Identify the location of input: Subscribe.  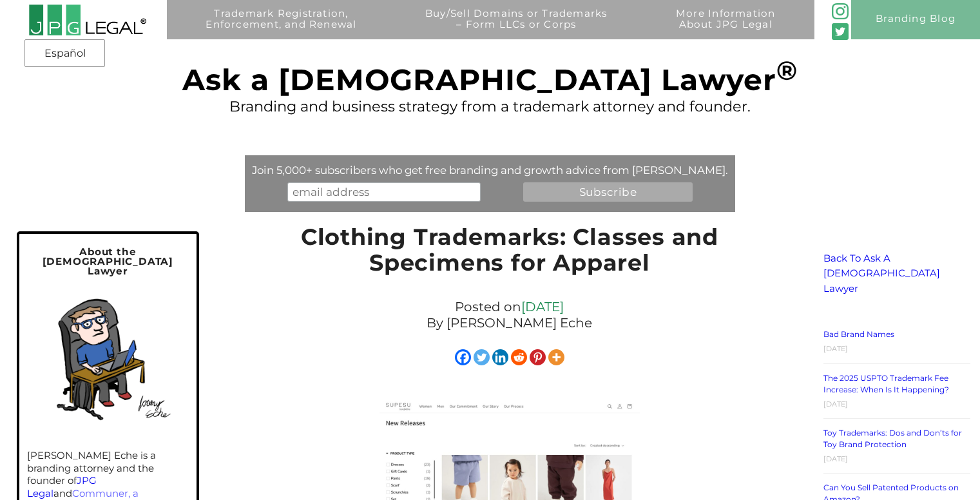
(608, 192).